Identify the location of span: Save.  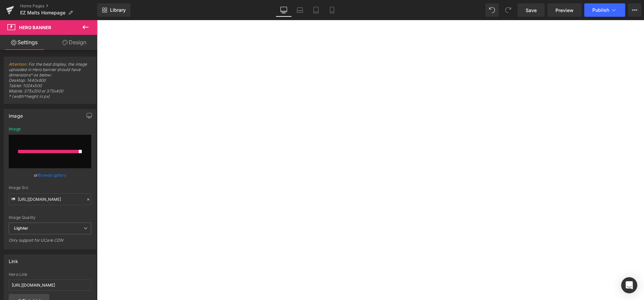
(531, 10).